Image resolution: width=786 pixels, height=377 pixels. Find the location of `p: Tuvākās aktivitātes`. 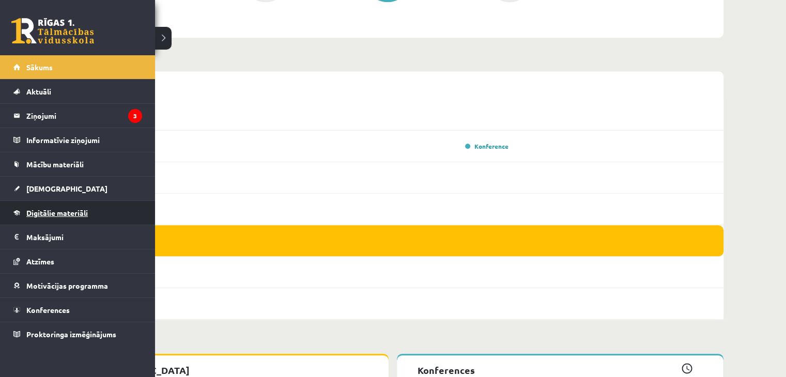

p: Tuvākās aktivitātes is located at coordinates (393, 342).